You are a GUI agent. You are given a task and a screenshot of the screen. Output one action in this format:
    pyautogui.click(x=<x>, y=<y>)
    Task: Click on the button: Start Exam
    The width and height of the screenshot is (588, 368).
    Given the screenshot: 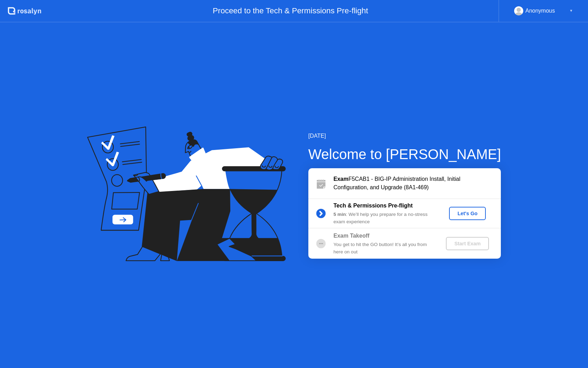 What is the action you would take?
    pyautogui.click(x=467, y=243)
    